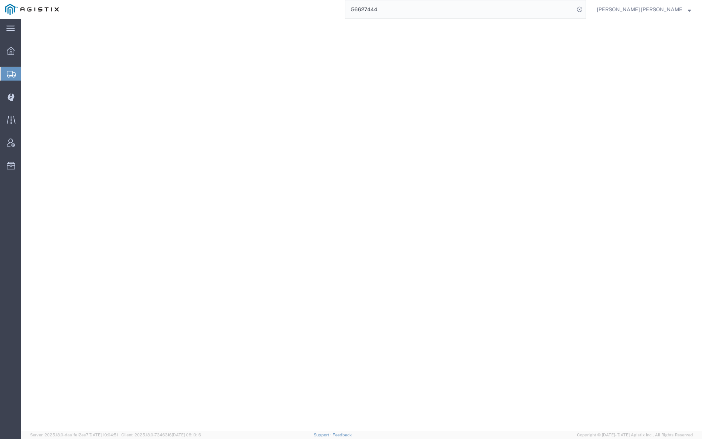 This screenshot has height=439, width=702. I want to click on a: Feedback, so click(342, 435).